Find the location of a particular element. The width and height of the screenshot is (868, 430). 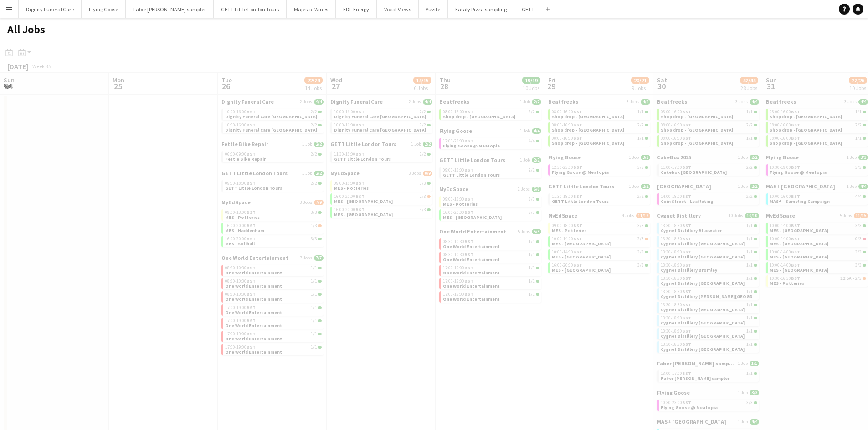

button: Vocal Views is located at coordinates (398, 9).